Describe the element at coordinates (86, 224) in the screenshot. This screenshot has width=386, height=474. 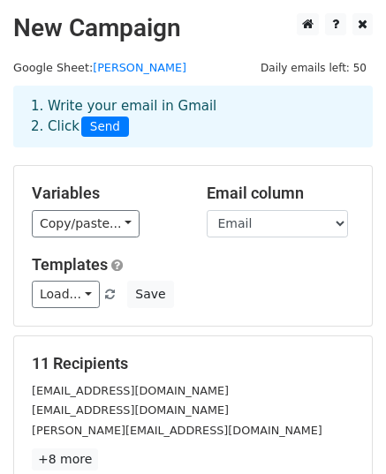
I see `a: Copy/paste...` at that location.